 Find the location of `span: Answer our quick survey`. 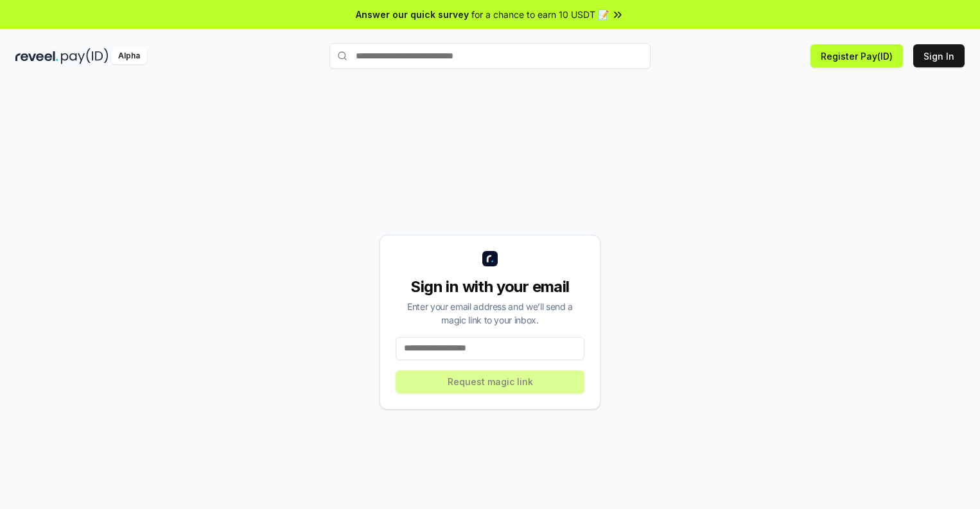

span: Answer our quick survey is located at coordinates (412, 14).